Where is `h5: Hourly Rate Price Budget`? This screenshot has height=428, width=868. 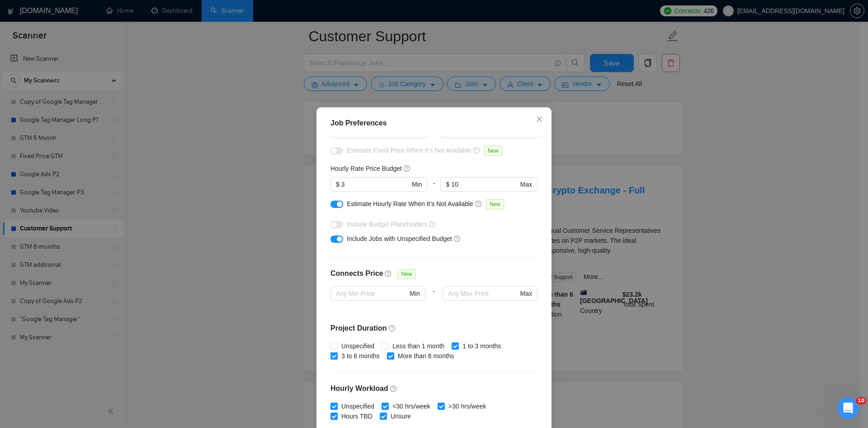
h5: Hourly Rate Price Budget is located at coordinates (366, 168).